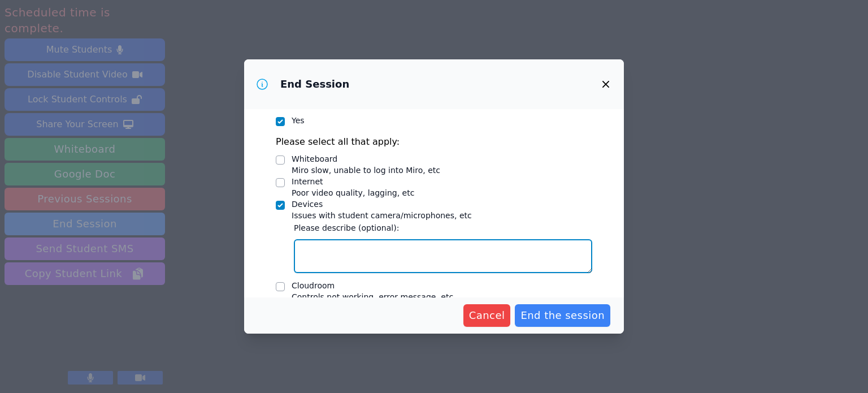 This screenshot has height=393, width=868. I want to click on span: Poor video quality, lagging, etc, so click(353, 192).